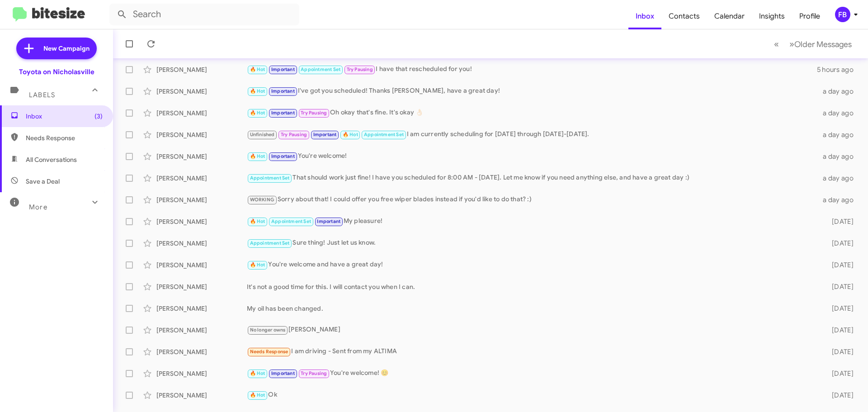 The width and height of the screenshot is (868, 412). What do you see at coordinates (684, 16) in the screenshot?
I see `span: Contacts` at bounding box center [684, 16].